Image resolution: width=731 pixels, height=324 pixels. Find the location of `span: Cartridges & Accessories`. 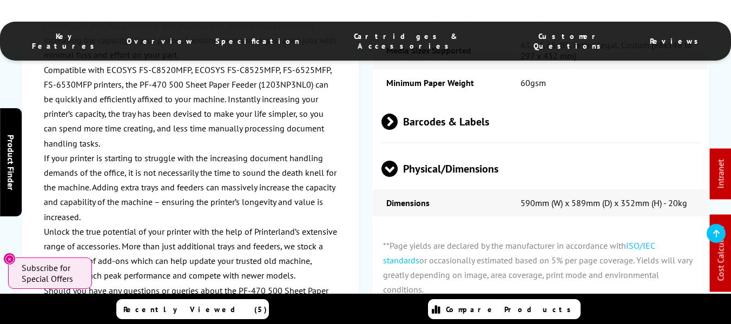

span: Cartridges & Accessories is located at coordinates (405, 41).